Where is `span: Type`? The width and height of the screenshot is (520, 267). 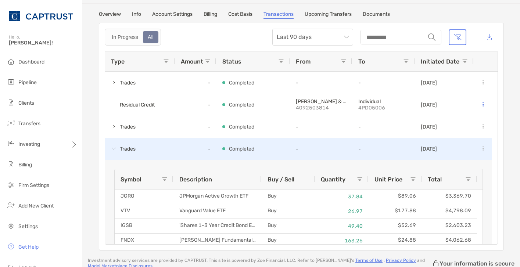
span: Type is located at coordinates (118, 61).